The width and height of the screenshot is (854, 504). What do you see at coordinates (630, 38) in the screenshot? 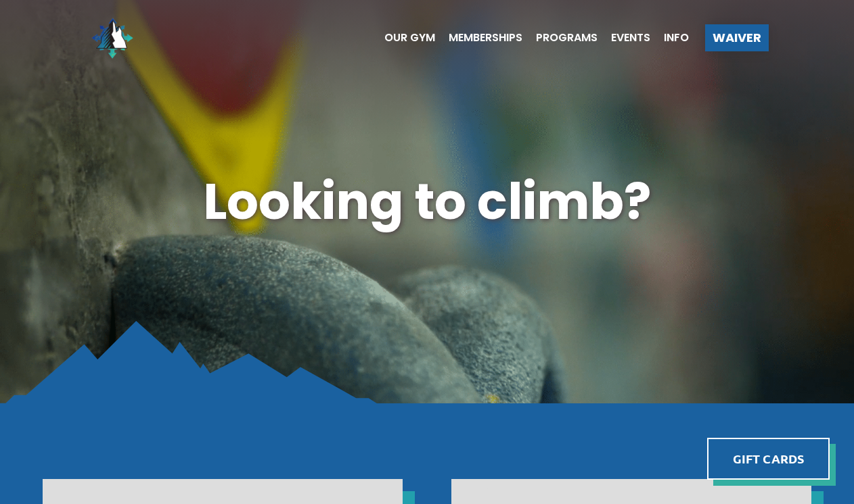
I see `span: Events` at bounding box center [630, 38].